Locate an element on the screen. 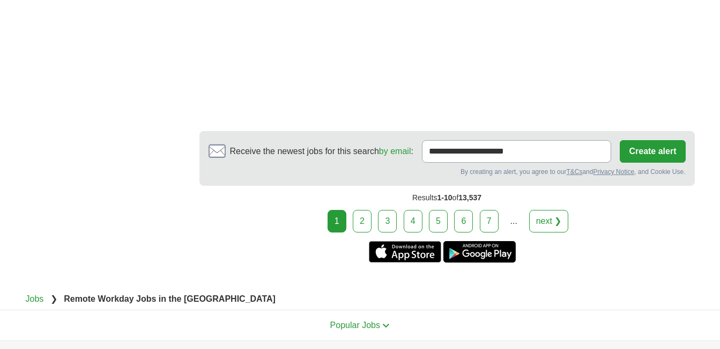  span: 1-10 is located at coordinates (445, 197).